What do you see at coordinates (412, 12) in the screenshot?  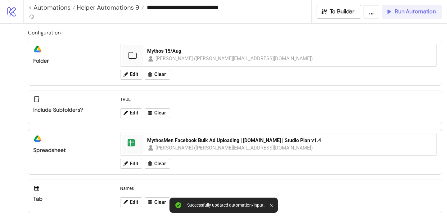 I see `button: Run Automation` at bounding box center [412, 12].